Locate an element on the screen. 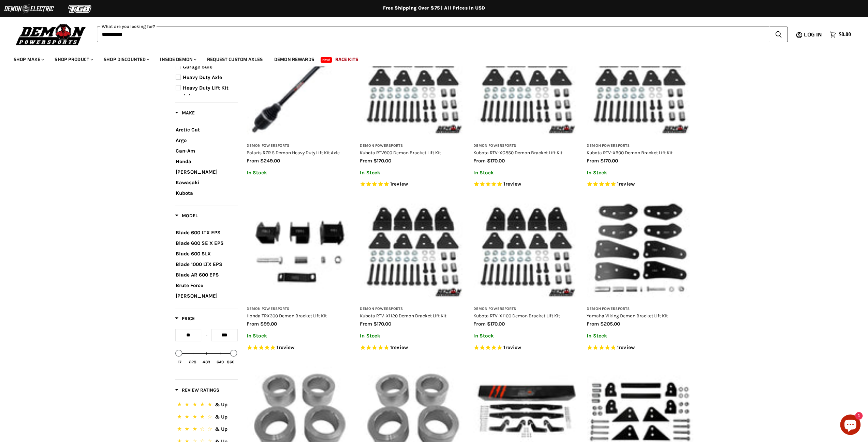  a: Yamaha Viking Demon Bracket Lift Kit is located at coordinates (627, 316).